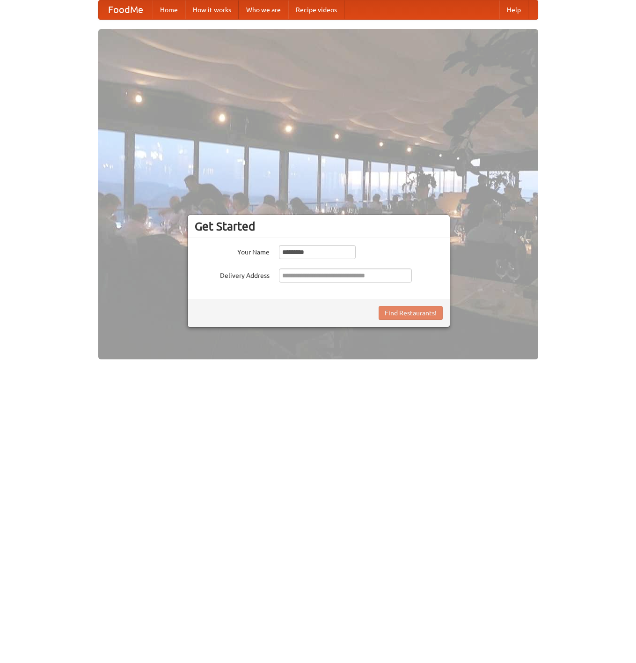 The height and width of the screenshot is (663, 636). What do you see at coordinates (514, 10) in the screenshot?
I see `a: Help` at bounding box center [514, 10].